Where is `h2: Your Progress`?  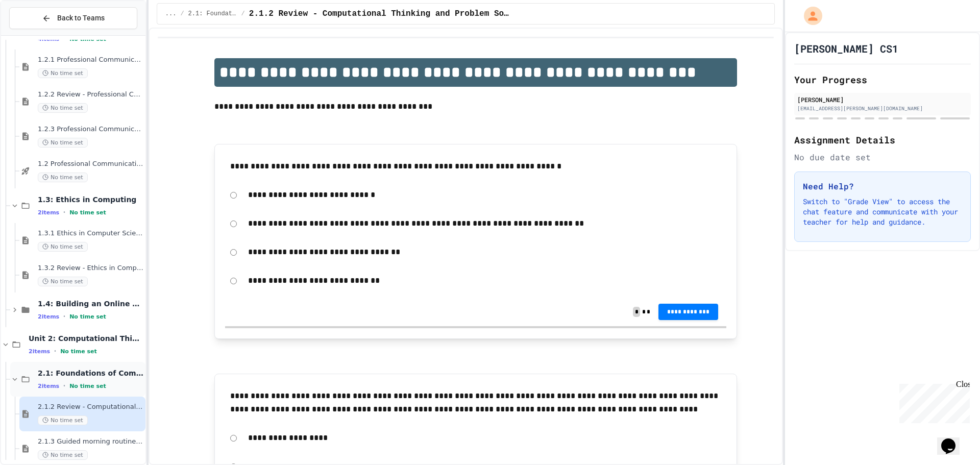
h2: Your Progress is located at coordinates (883, 80).